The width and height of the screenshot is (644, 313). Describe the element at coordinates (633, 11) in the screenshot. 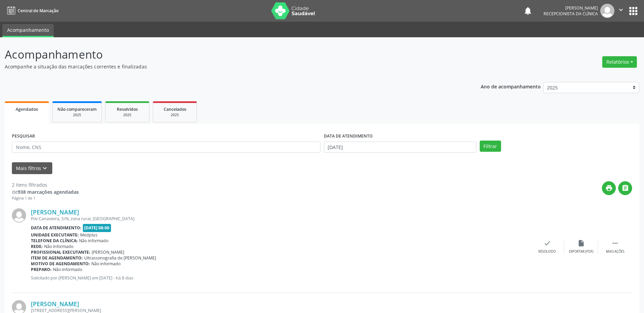

I see `button: apps` at that location.